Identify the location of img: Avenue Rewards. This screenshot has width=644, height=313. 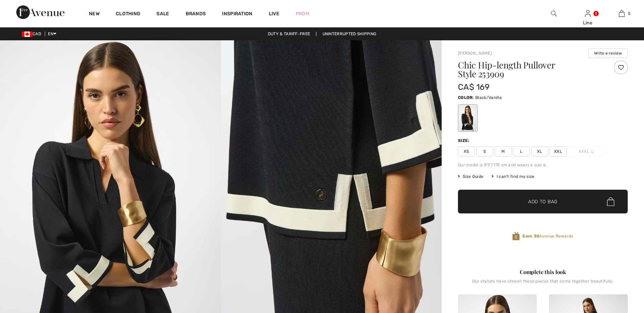
(516, 237).